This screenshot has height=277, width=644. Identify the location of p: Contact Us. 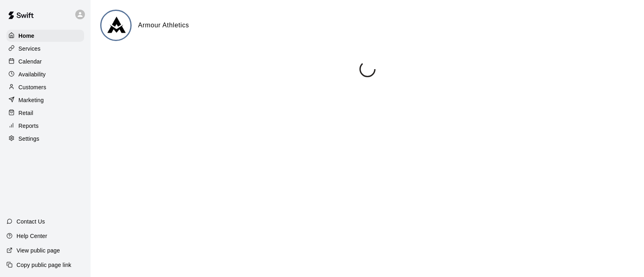
(30, 222).